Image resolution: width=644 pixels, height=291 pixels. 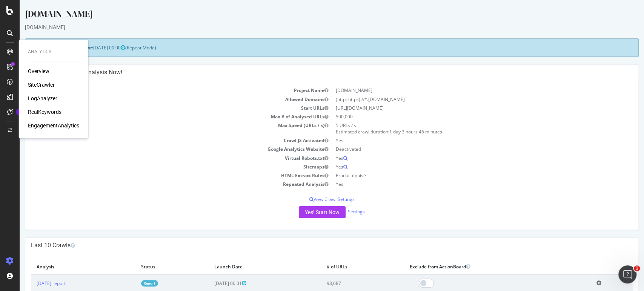 I want to click on td: Produit épuisé, so click(x=463, y=175).